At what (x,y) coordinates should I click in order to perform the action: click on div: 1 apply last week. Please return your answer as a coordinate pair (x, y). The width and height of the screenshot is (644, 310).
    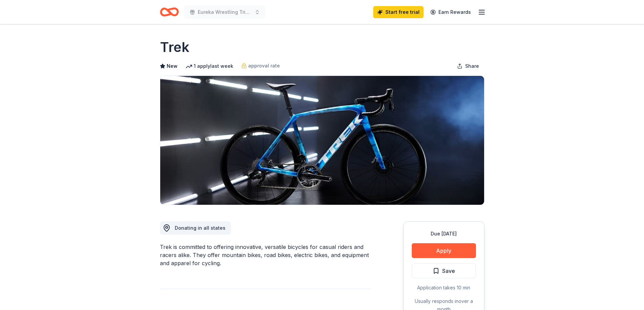
    Looking at the image, I should click on (209, 66).